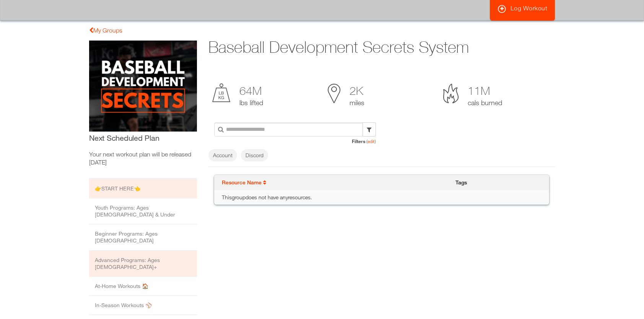 The image size is (644, 319). What do you see at coordinates (173, 82) in the screenshot?
I see `td: This group does not have any resources .` at bounding box center [173, 82].